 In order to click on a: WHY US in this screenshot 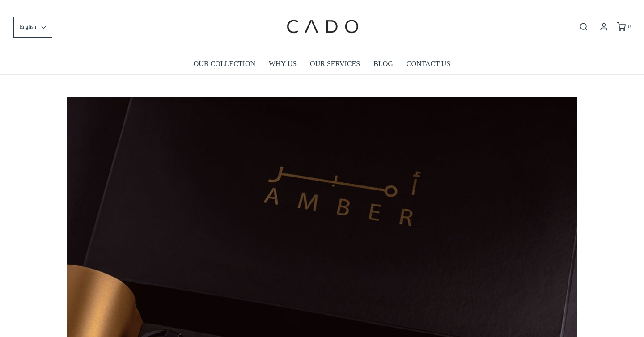, I will do `click(282, 64)`.